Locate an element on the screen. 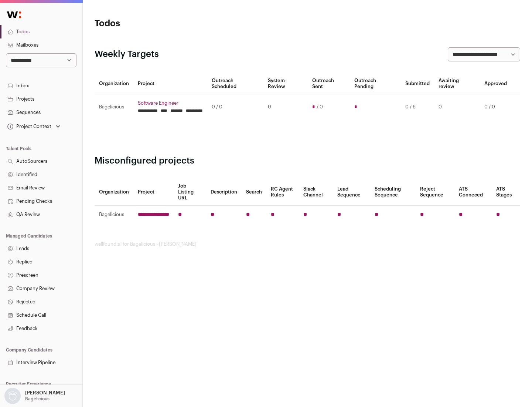 The height and width of the screenshot is (407, 532). th: Outreach Scheduled is located at coordinates (235, 83).